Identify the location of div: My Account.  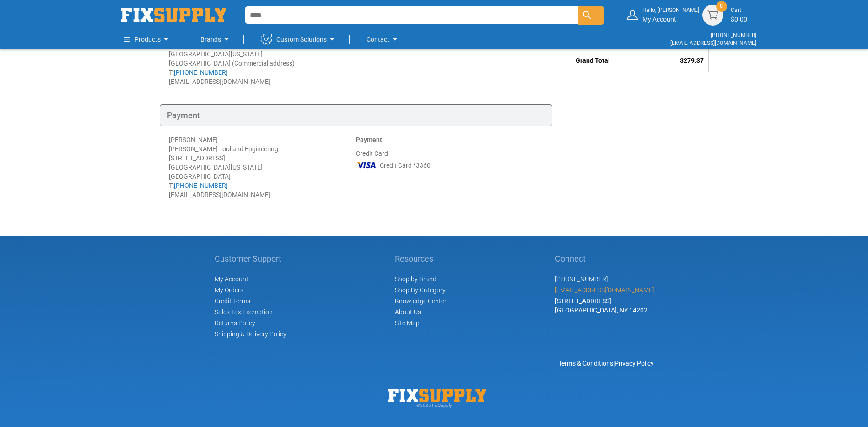
(671, 15).